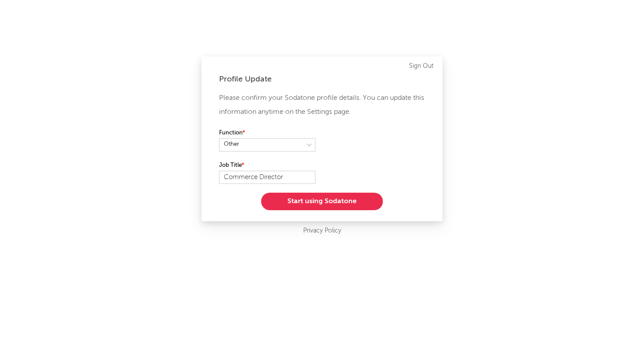  I want to click on p: Please confirm your Sodatone profile details. You can update this information anytime on the Sett..., so click(322, 105).